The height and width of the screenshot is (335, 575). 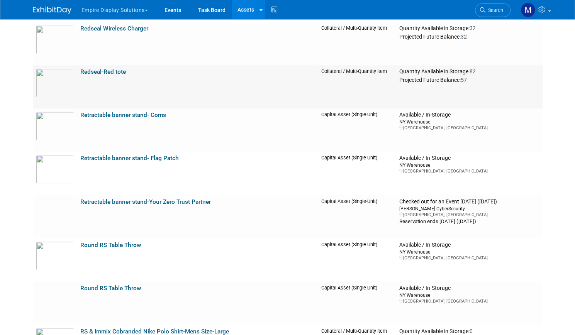 I want to click on span: 0, so click(x=471, y=331).